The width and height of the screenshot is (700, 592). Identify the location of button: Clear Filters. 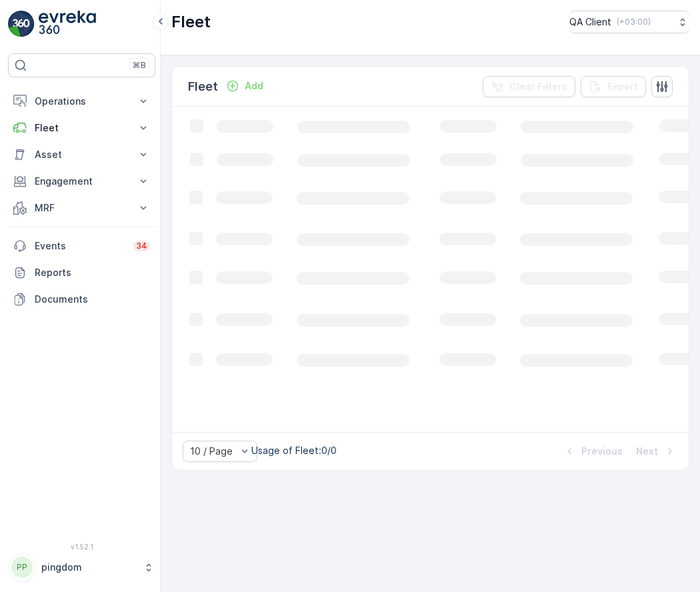
(529, 86).